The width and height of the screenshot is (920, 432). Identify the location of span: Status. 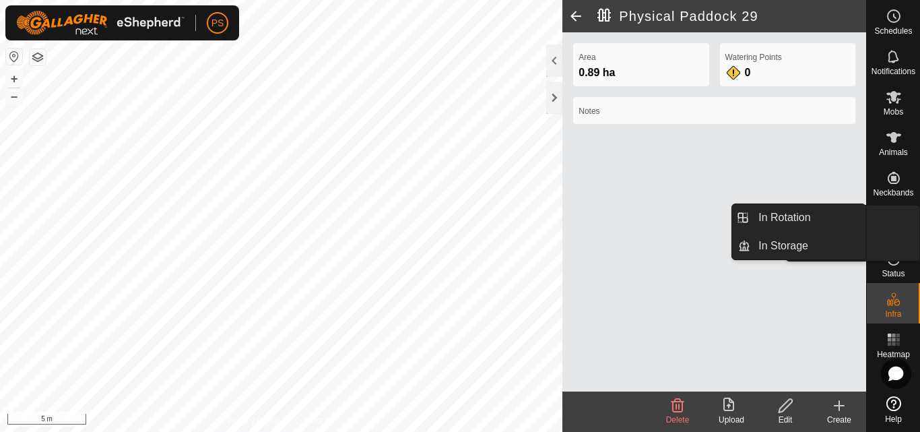
(893, 273).